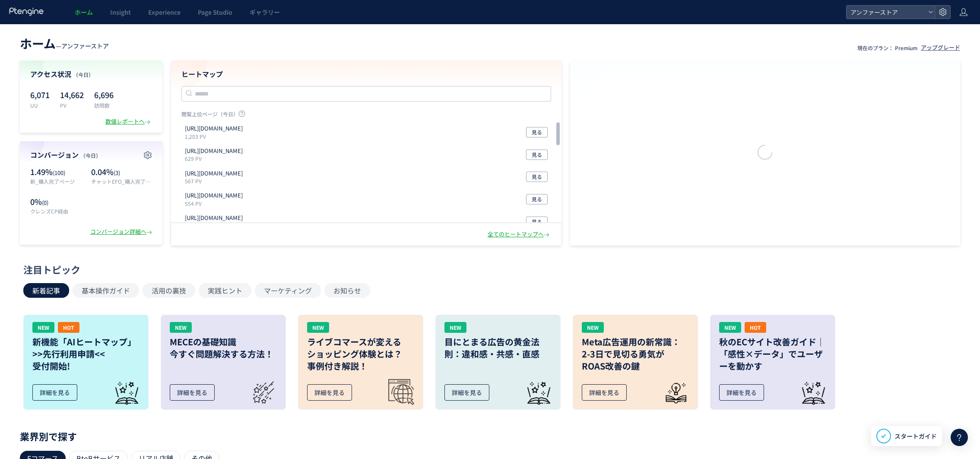 The width and height of the screenshot is (980, 459). Describe the element at coordinates (45, 202) in the screenshot. I see `span: (0)` at that location.